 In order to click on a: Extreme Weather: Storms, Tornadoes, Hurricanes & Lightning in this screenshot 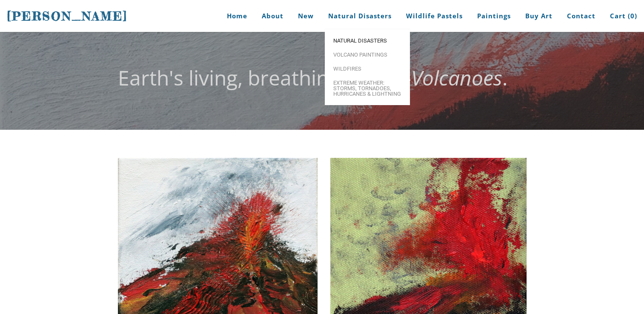, I will do `click(367, 88)`.